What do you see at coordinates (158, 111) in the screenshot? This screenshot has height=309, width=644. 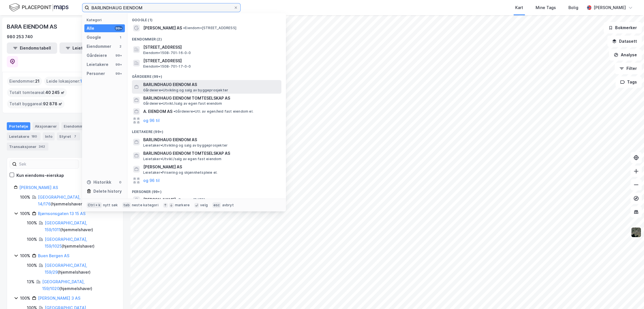 I see `span: A. EIENDOM AS` at bounding box center [158, 111].